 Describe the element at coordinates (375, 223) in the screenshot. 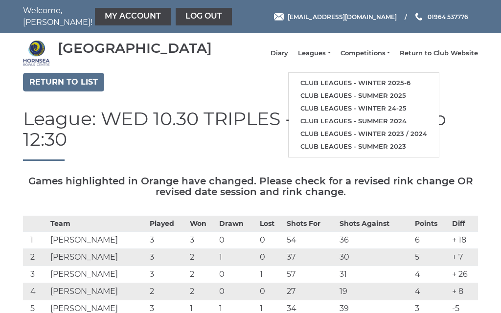

I see `th: Shots Against` at that location.